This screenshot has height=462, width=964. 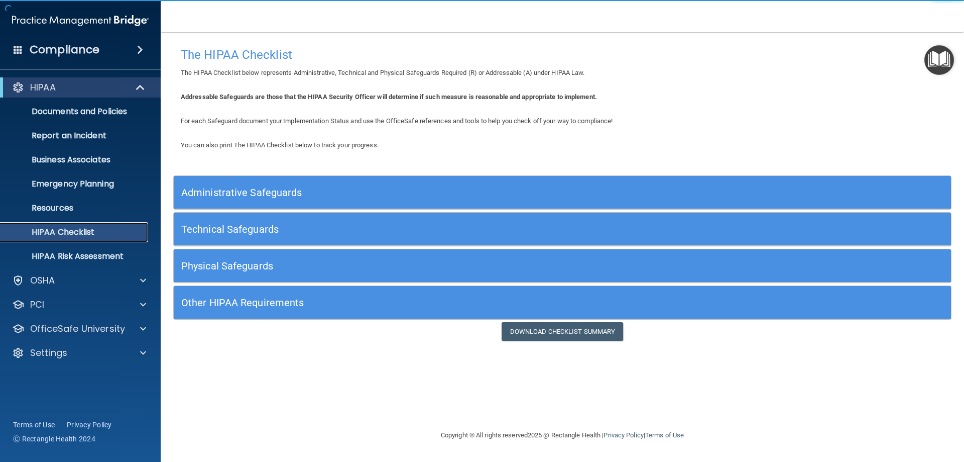 What do you see at coordinates (79, 328) in the screenshot?
I see `a: OfficeSafe University` at bounding box center [79, 328].